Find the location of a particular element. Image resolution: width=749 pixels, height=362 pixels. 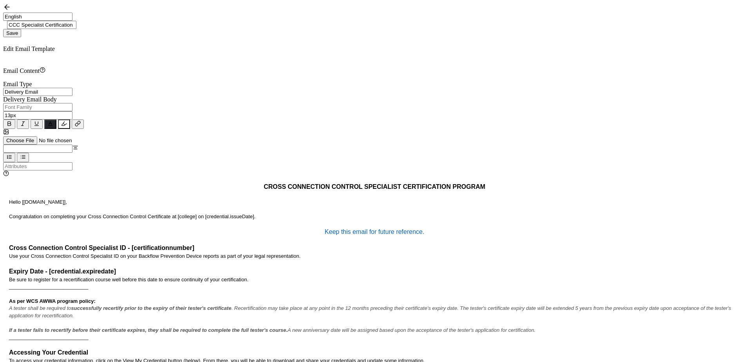

strong: As per WCS AWWA program policy: is located at coordinates (52, 301).